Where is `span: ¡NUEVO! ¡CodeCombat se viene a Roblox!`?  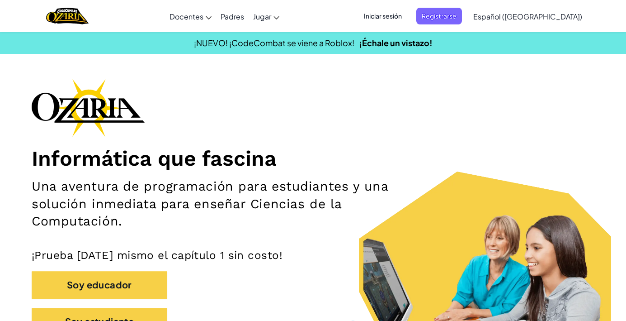 span: ¡NUEVO! ¡CodeCombat se viene a Roblox! is located at coordinates (274, 43).